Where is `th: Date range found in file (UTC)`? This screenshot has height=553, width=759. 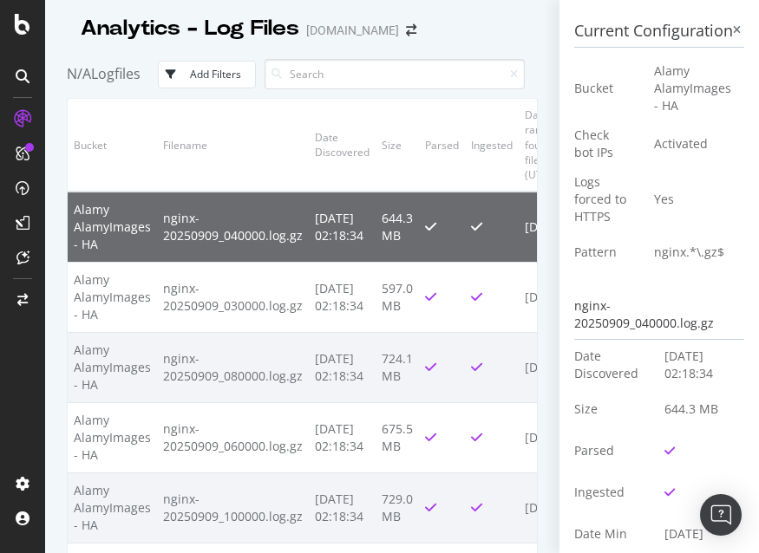
th: Date range found in file (UTC) is located at coordinates (544, 145).